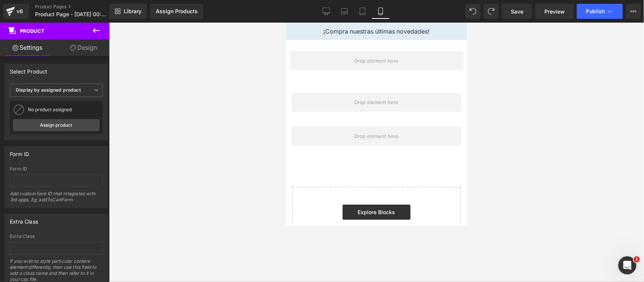 Image resolution: width=644 pixels, height=282 pixels. I want to click on img: pImage, so click(19, 109).